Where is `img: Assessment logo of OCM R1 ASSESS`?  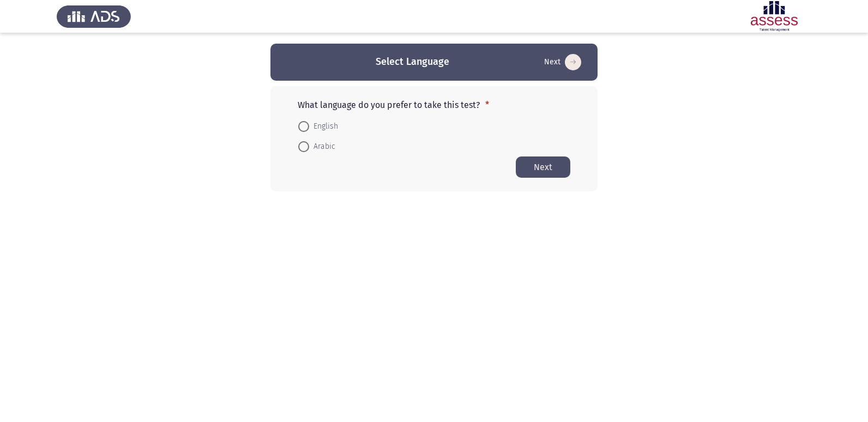 img: Assessment logo of OCM R1 ASSESS is located at coordinates (775, 17).